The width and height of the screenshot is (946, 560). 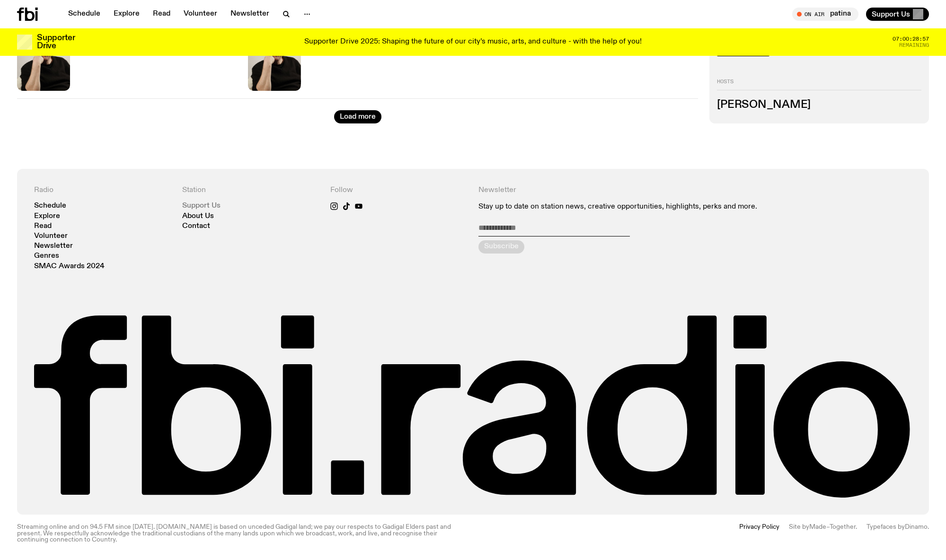 I want to click on p: Supporter Drive 2025: Shaping the future of our city’s music, arts, and culture - with the help o..., so click(x=473, y=42).